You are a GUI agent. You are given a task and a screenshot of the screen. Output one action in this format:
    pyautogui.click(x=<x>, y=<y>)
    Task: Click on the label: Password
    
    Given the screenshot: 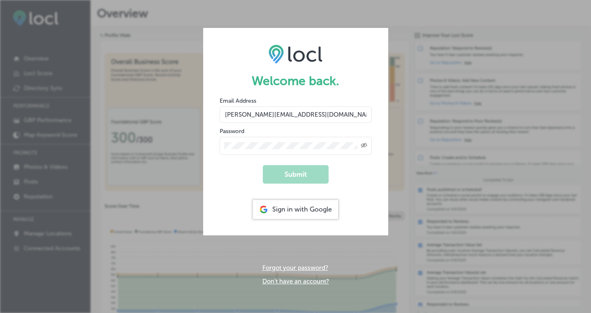 What is the action you would take?
    pyautogui.click(x=232, y=131)
    